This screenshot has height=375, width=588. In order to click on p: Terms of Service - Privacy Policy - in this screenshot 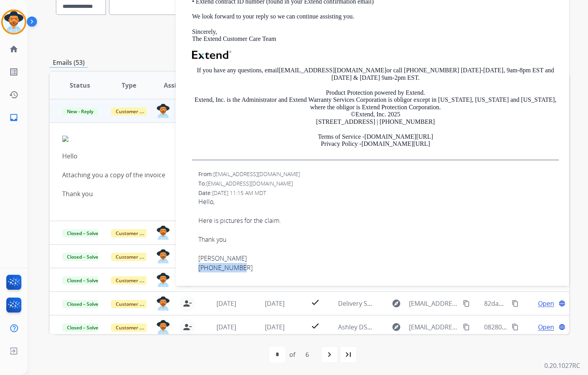, I will do `click(375, 140)`.